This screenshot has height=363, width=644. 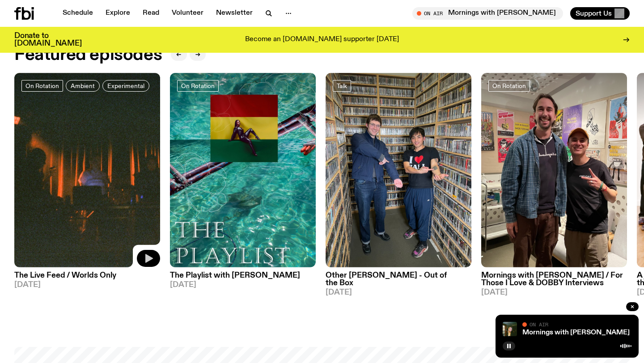 What do you see at coordinates (126, 86) in the screenshot?
I see `a: Experimental` at bounding box center [126, 86].